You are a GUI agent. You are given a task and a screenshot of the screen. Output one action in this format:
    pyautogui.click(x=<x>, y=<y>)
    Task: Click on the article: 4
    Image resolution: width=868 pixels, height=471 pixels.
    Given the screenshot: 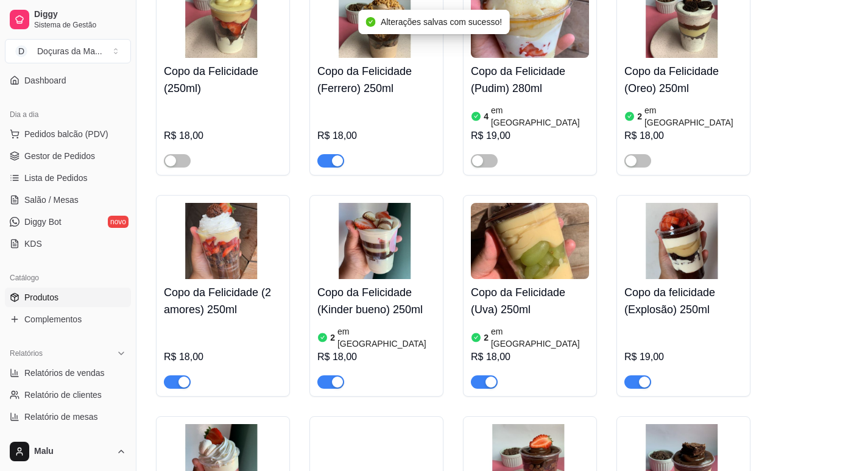 What is the action you would take?
    pyautogui.click(x=486, y=116)
    